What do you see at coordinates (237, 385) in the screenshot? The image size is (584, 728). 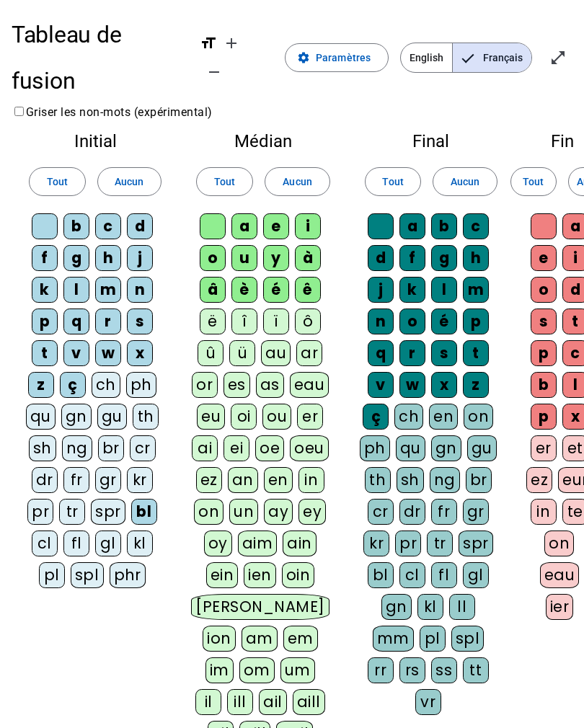 I see `div: es` at bounding box center [237, 385].